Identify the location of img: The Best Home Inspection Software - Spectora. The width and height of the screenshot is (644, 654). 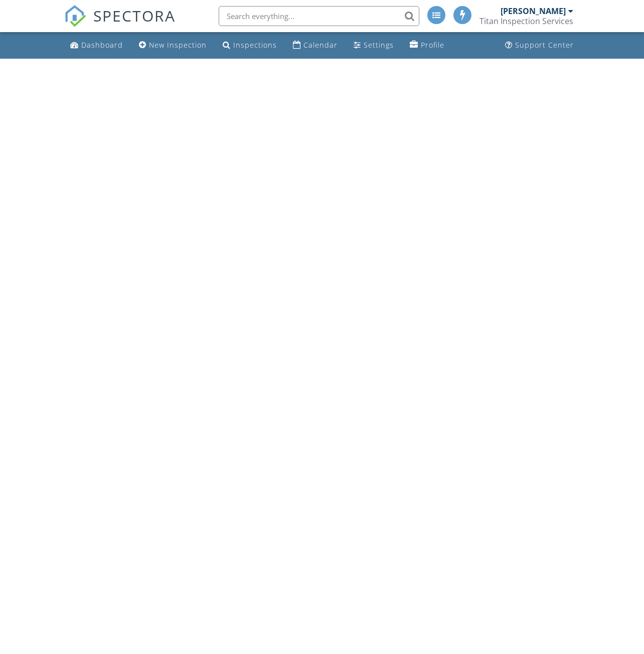
(75, 16).